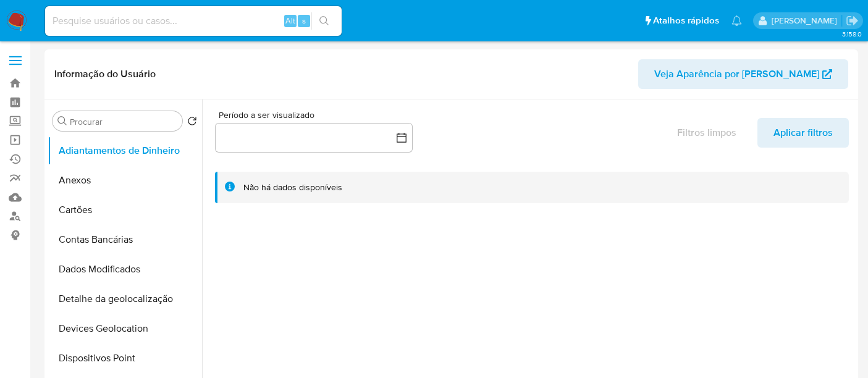  What do you see at coordinates (105, 74) in the screenshot?
I see `h1: Informação do Usuário` at bounding box center [105, 74].